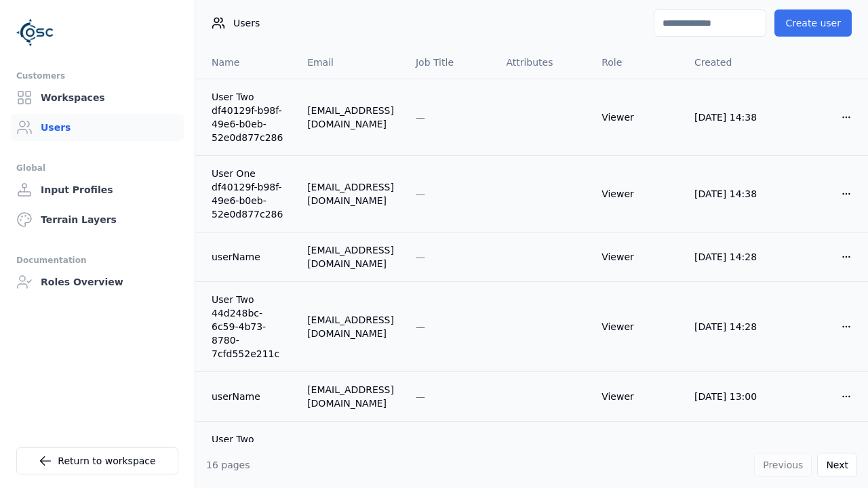 This screenshot has width=868, height=488. I want to click on th: Role, so click(637, 62).